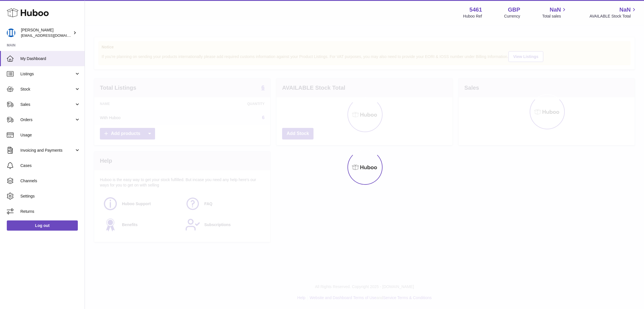 This screenshot has width=644, height=309. What do you see at coordinates (47, 105) in the screenshot?
I see `span: Sales` at bounding box center [47, 105].